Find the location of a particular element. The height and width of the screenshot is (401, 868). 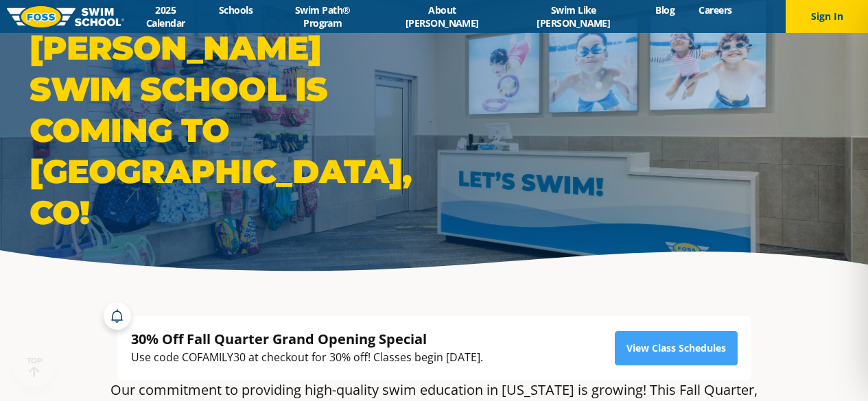

a: 2025 Calendar is located at coordinates (165, 16).